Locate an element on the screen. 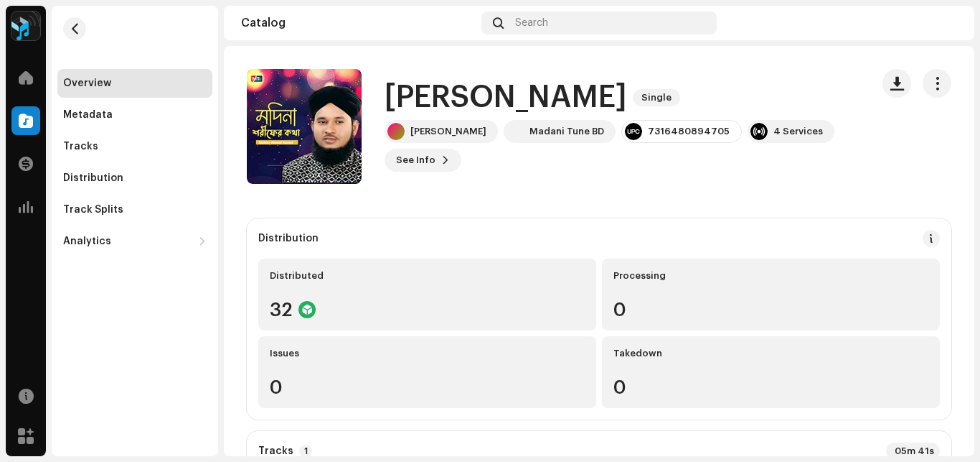 Image resolution: width=980 pixels, height=462 pixels. img: a1a1cf8f-2b0b-41ab-be95-042488b8c09a is located at coordinates (514, 131).